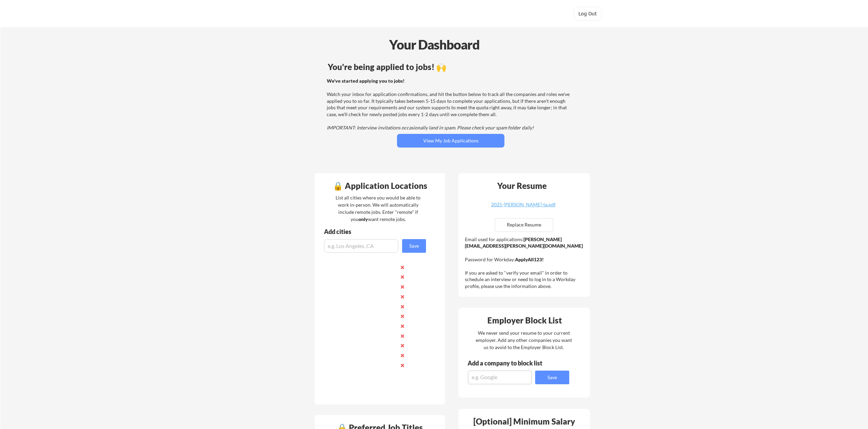  What do you see at coordinates (363, 219) in the screenshot?
I see `strong: only` at bounding box center [363, 219].